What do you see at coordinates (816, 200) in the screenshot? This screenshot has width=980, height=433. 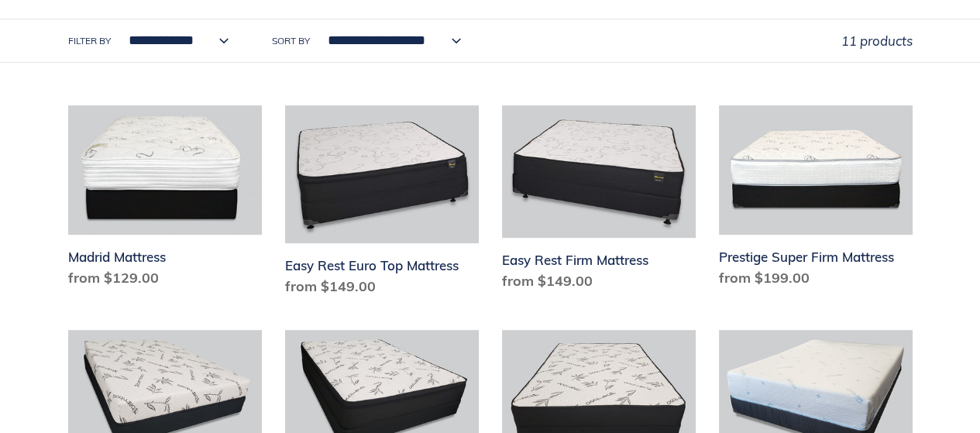 I see `a: Prestige Super Firm Mattress` at bounding box center [816, 200].